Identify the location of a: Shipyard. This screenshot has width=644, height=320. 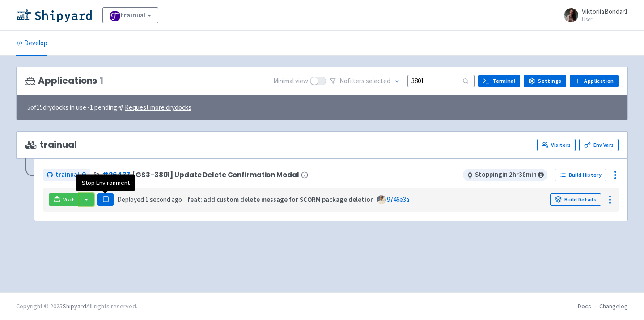
(74, 306).